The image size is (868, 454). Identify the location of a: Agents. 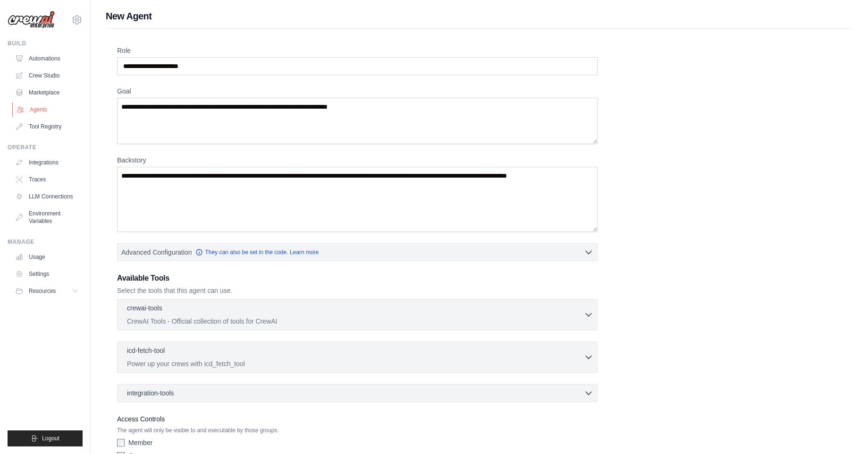
(48, 110).